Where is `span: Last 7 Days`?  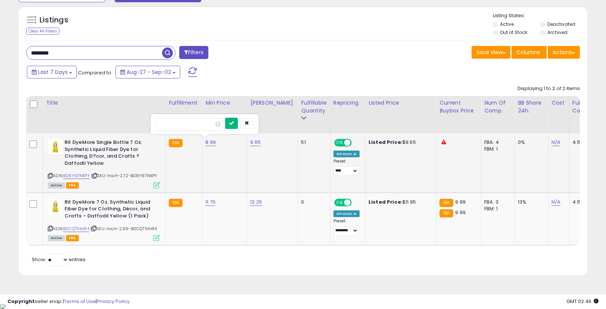
span: Last 7 Days is located at coordinates (53, 72).